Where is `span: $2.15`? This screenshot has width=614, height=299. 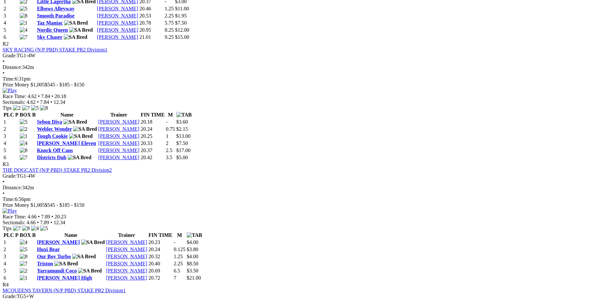
span: $2.15 is located at coordinates (182, 129).